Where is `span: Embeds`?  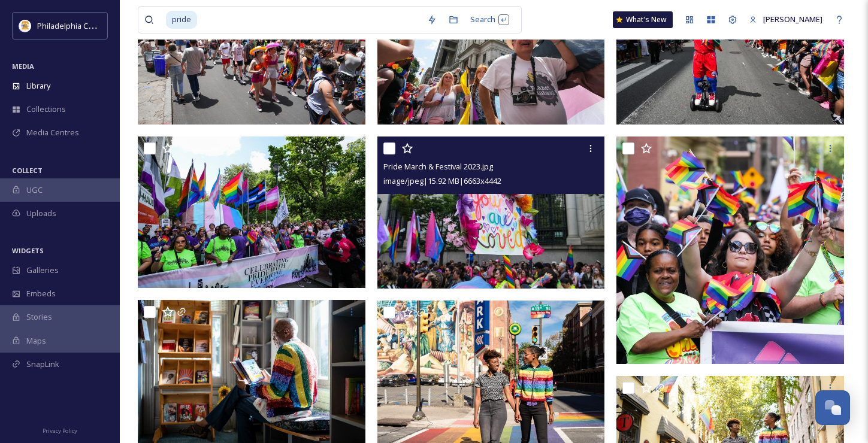 span: Embeds is located at coordinates (41, 293).